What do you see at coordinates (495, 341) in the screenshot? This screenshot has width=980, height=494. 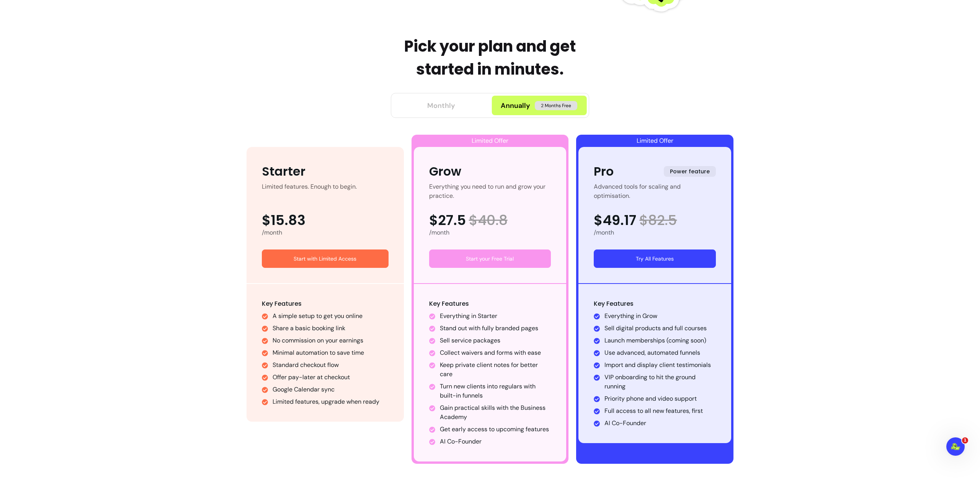 I see `li: Sell service packages` at bounding box center [495, 341].